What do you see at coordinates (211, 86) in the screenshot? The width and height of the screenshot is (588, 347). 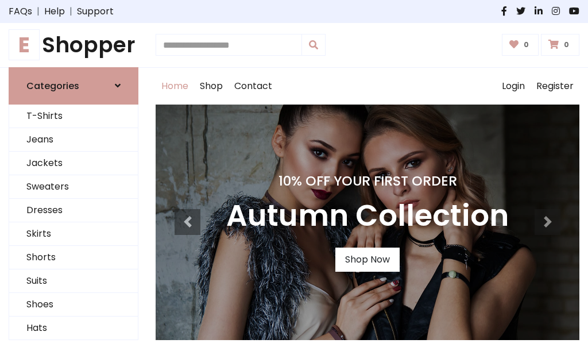 I see `a: Shop` at bounding box center [211, 86].